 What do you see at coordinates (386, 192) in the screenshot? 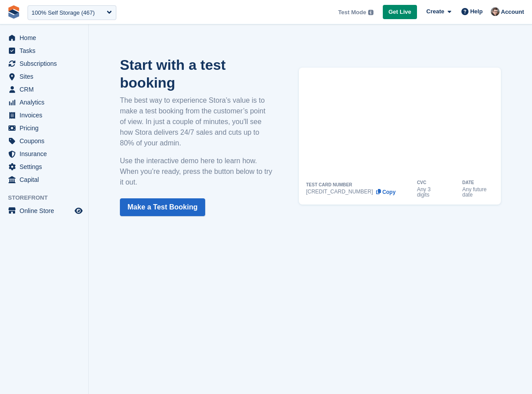
I see `button: Copy` at bounding box center [386, 192].